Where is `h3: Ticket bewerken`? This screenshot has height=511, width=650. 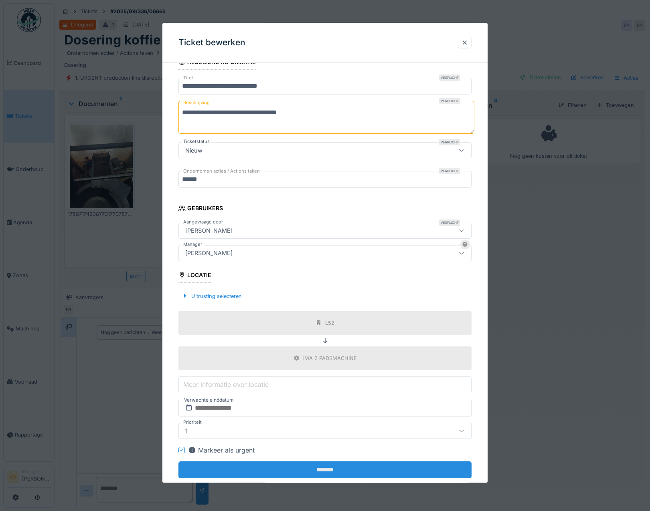 h3: Ticket bewerken is located at coordinates (212, 42).